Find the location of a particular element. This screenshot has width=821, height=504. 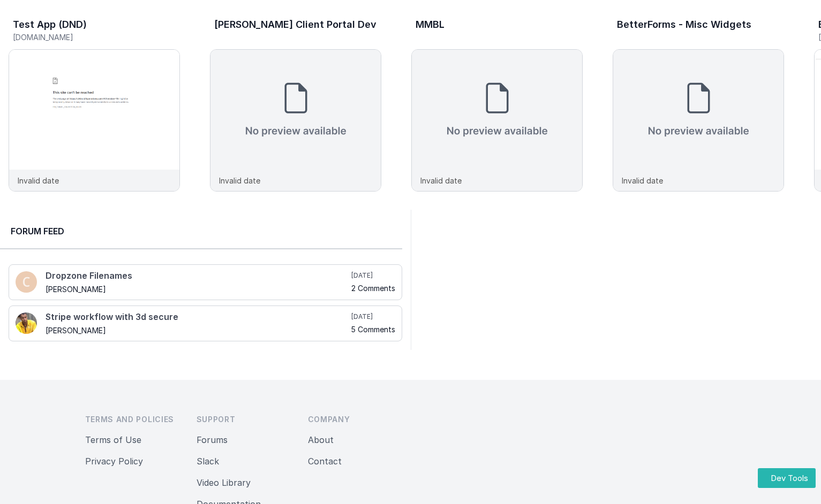

h5: 2 Comments is located at coordinates (374, 288).